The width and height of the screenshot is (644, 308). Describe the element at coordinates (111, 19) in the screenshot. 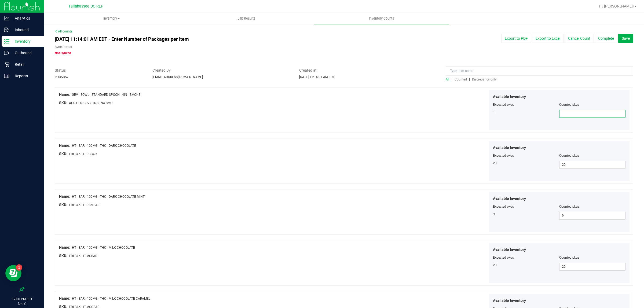

I see `span: Inventory` at that location.